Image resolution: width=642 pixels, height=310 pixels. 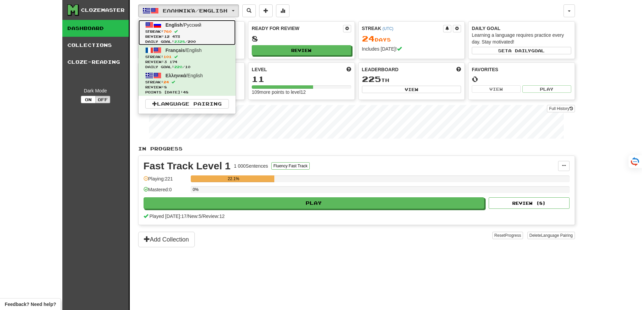 I want to click on div: Daily Goal, so click(x=522, y=28).